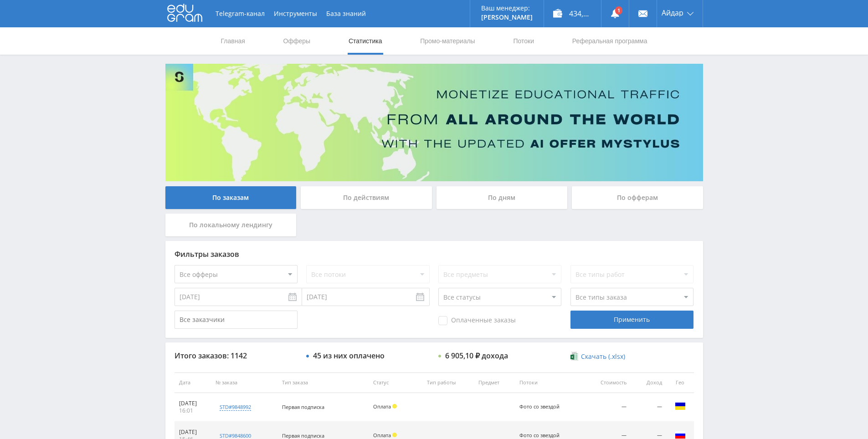 This screenshot has height=439, width=868. Describe the element at coordinates (649, 382) in the screenshot. I see `th: Доход` at that location.